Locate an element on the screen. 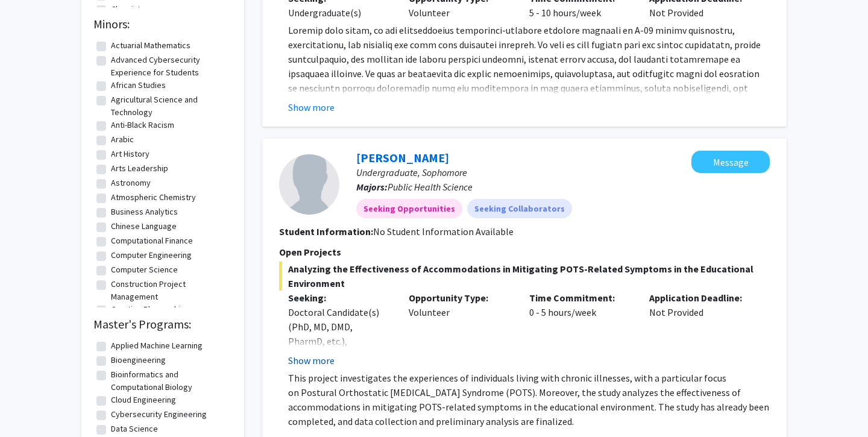 This screenshot has width=868, height=437. label: Bioinformatics and Computational Biology is located at coordinates (170, 381).